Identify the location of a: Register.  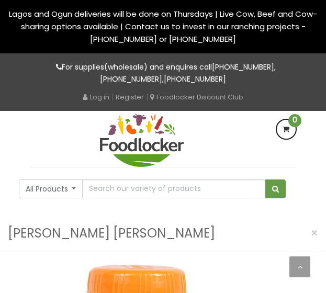
(130, 97).